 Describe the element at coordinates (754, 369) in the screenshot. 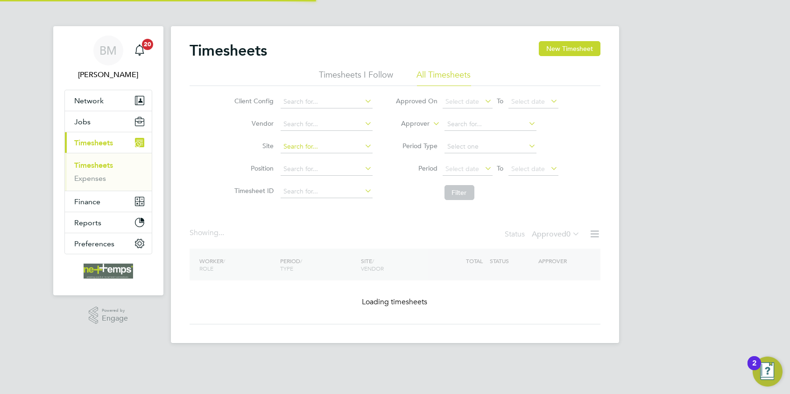

I see `div: 2` at that location.